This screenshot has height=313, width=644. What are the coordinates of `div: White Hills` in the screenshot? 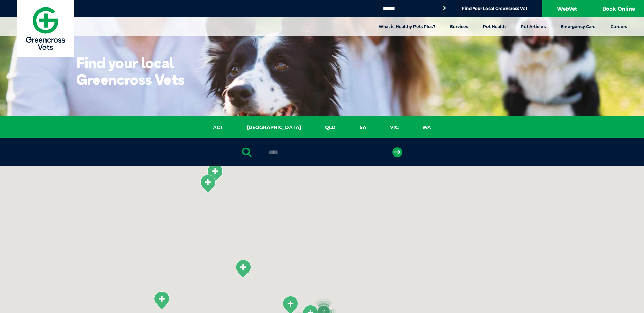 It's located at (215, 172).